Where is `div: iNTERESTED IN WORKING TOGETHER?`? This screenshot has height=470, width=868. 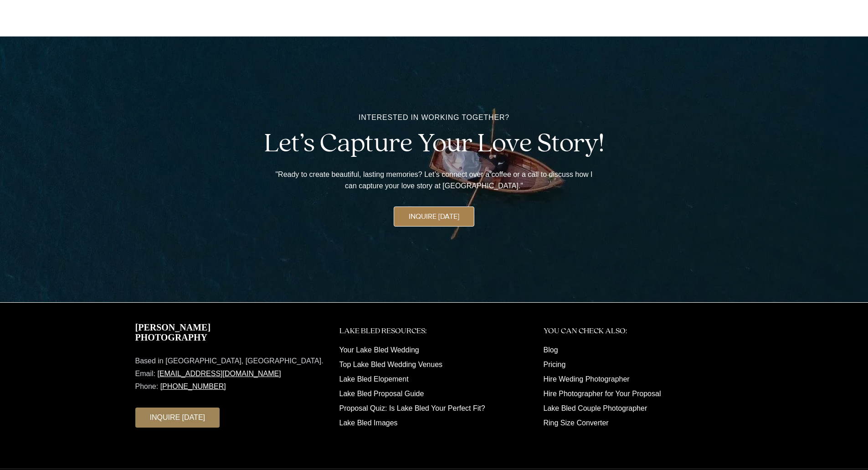
div: iNTERESTED IN WORKING TOGETHER? is located at coordinates (434, 118).